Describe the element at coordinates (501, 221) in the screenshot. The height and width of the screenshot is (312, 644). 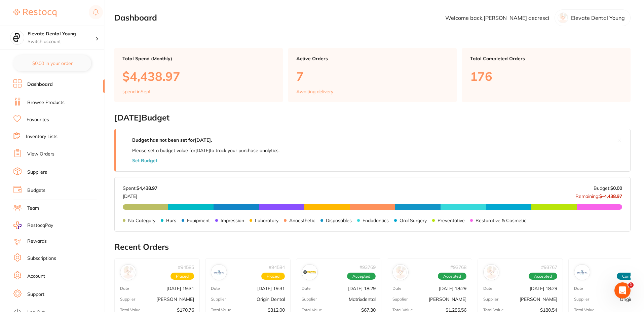
I see `p: Restorative & Cosmetic` at that location.